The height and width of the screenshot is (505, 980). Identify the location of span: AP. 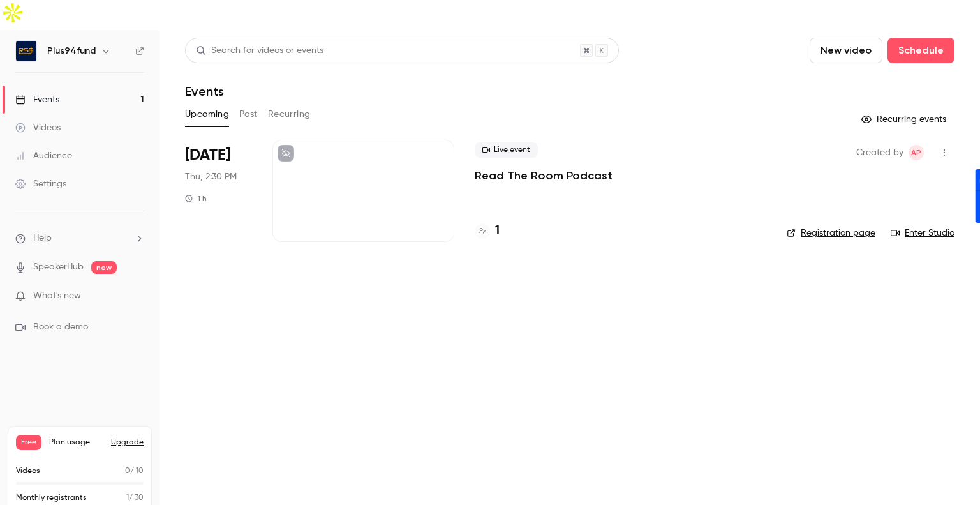
(916, 152).